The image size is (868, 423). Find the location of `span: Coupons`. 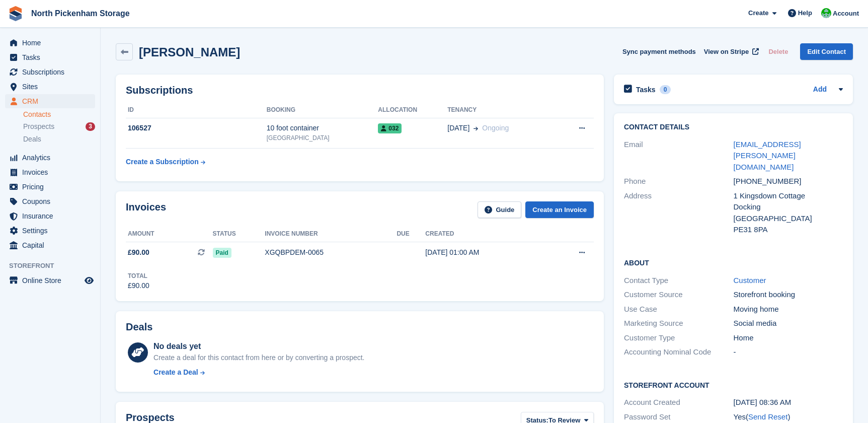

span: Coupons is located at coordinates (52, 202).